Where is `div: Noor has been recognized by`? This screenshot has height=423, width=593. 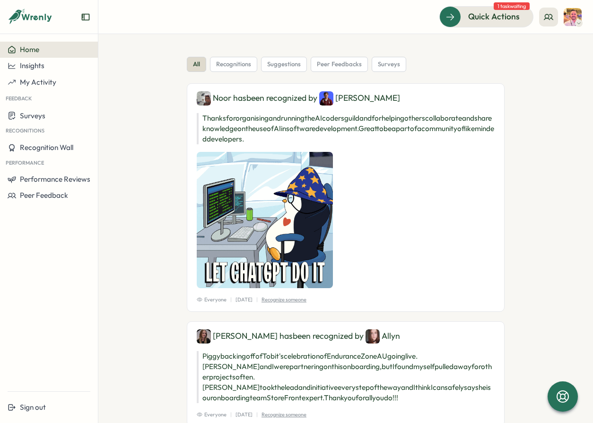 div: Noor has been recognized by is located at coordinates (346, 98).